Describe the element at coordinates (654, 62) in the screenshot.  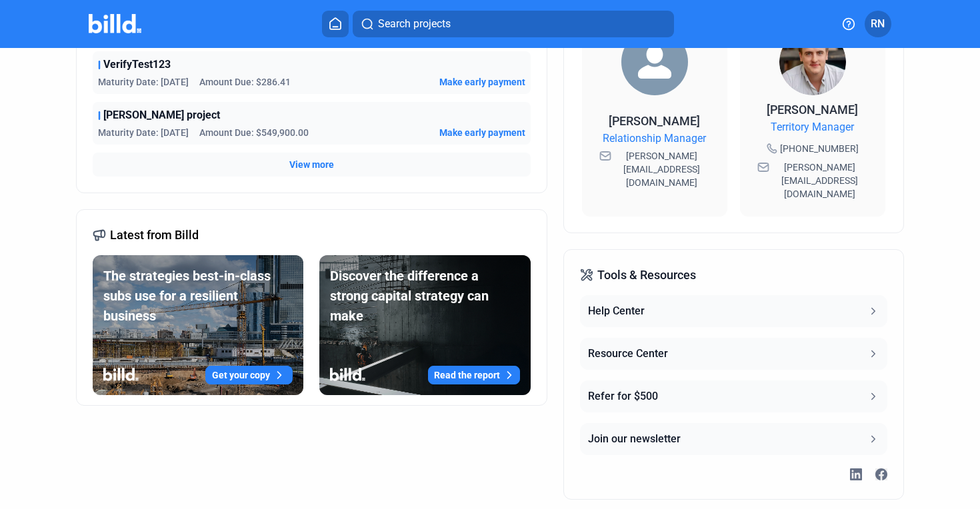
I see `img: Relationship Manager` at that location.